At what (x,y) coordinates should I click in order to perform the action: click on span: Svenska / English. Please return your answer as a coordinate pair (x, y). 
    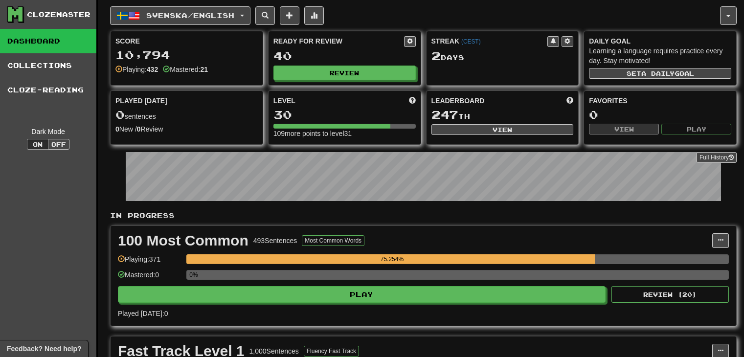
    Looking at the image, I should click on (190, 15).